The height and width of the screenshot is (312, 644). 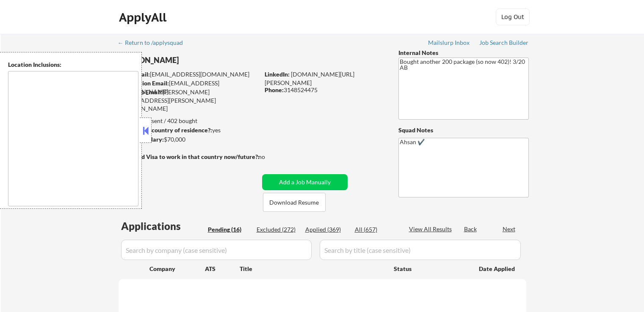 What do you see at coordinates (278, 229) in the screenshot?
I see `div: Excluded (272)` at bounding box center [278, 229].